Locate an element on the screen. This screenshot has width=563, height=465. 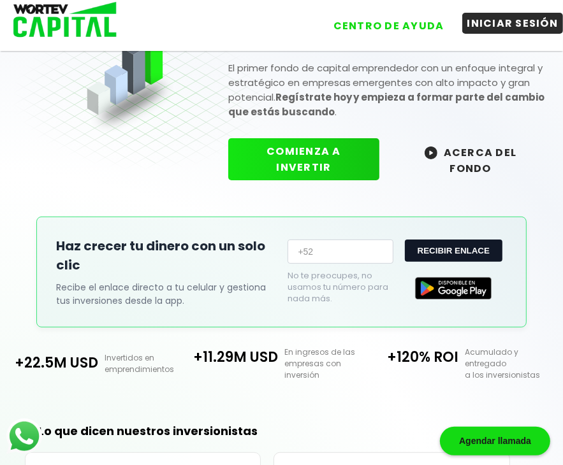
p: +120% ROI is located at coordinates (415, 357).